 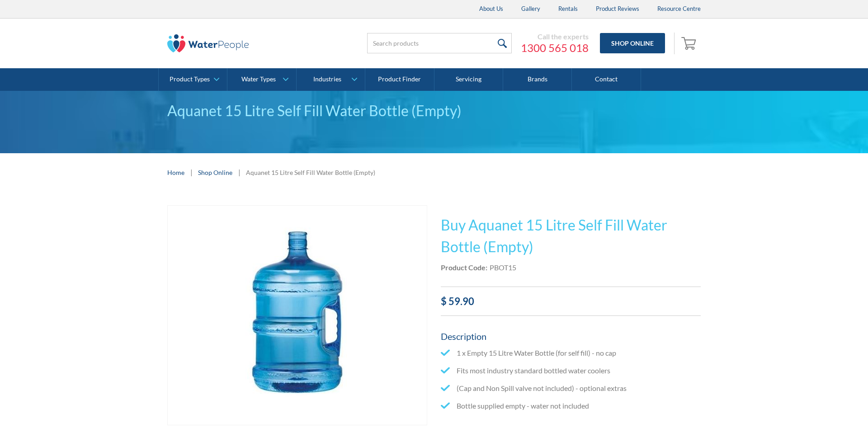 I want to click on a: Contact, so click(x=606, y=80).